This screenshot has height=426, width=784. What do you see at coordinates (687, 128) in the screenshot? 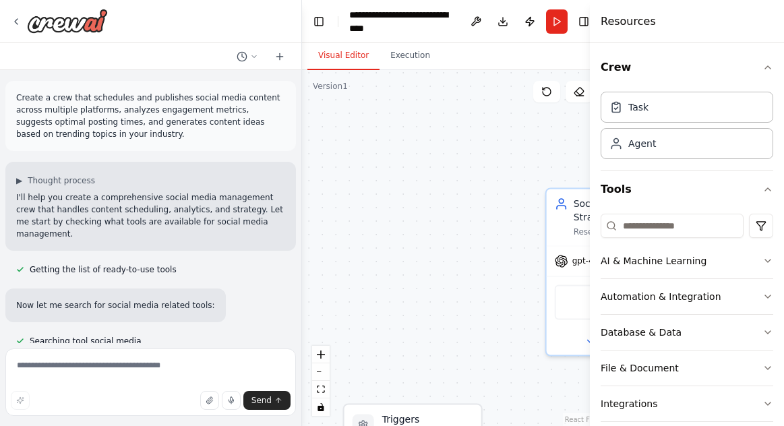
I see `div: Crew` at bounding box center [687, 128].